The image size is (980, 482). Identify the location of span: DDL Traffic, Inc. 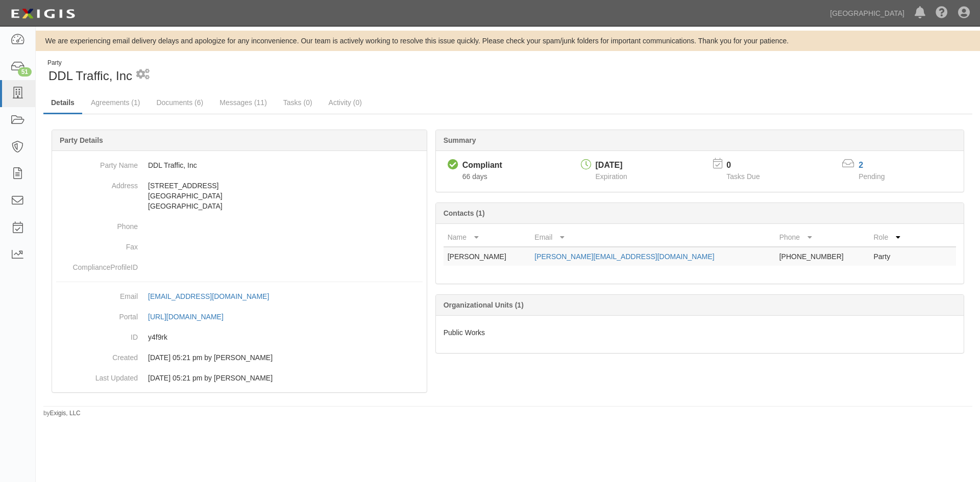
(90, 76).